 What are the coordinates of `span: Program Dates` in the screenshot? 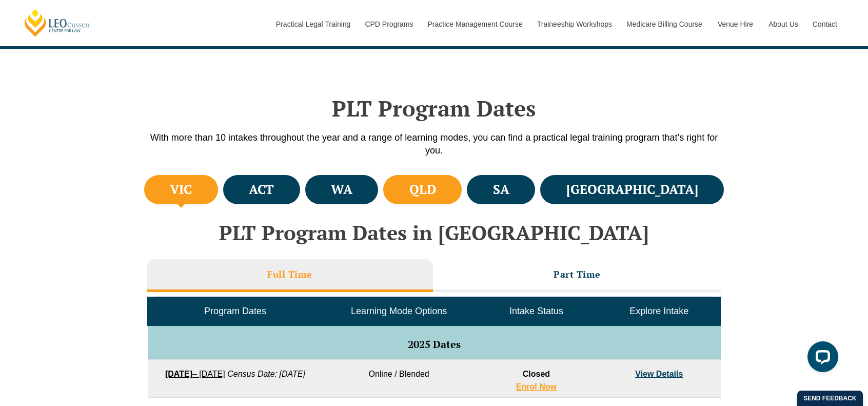 It's located at (235, 311).